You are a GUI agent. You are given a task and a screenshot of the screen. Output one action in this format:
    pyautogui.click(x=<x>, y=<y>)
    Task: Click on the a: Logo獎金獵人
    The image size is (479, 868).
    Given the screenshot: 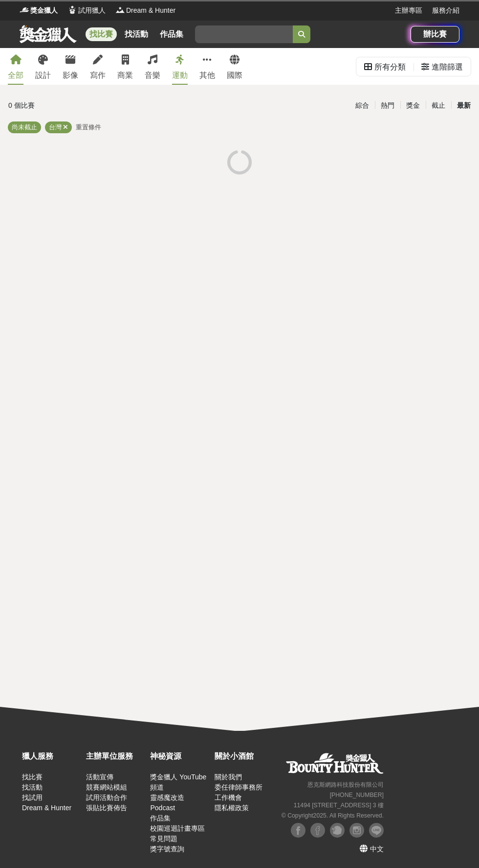 What is the action you would take?
    pyautogui.click(x=39, y=11)
    